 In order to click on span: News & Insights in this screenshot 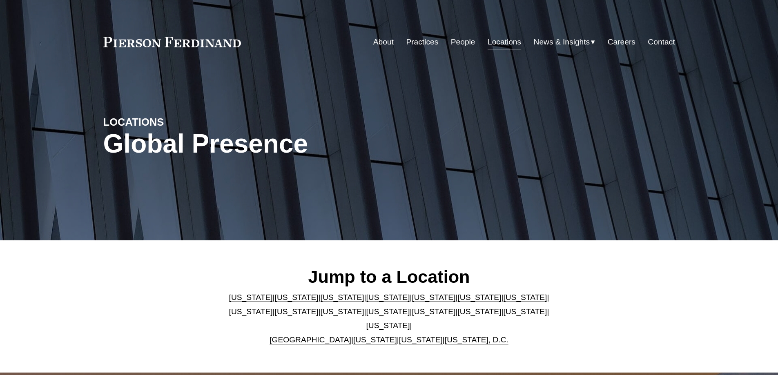, I will do `click(562, 42)`.